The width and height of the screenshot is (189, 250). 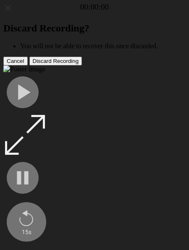 I want to click on a: 00:00:00, so click(x=95, y=7).